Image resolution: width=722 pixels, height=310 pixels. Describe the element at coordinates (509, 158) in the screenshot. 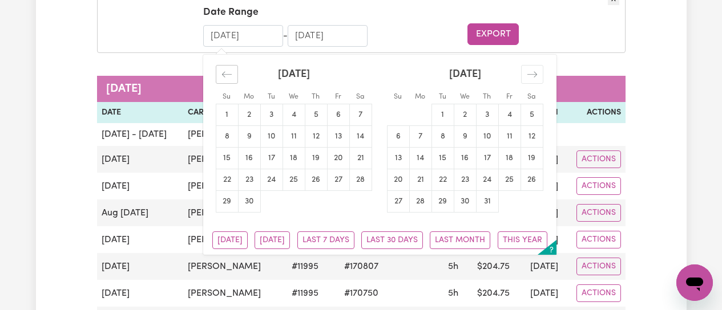

I see `td: Choose Friday, July 18, 2025 as your check-in date. It’s available.` at that location.